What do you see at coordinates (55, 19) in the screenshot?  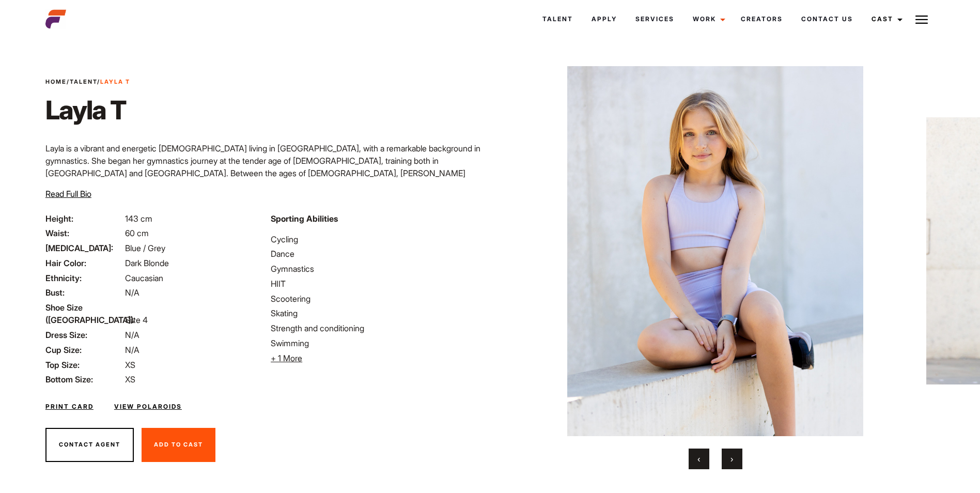 I see `img: cropped-aefm-brand-fav-22-square.png` at bounding box center [55, 19].